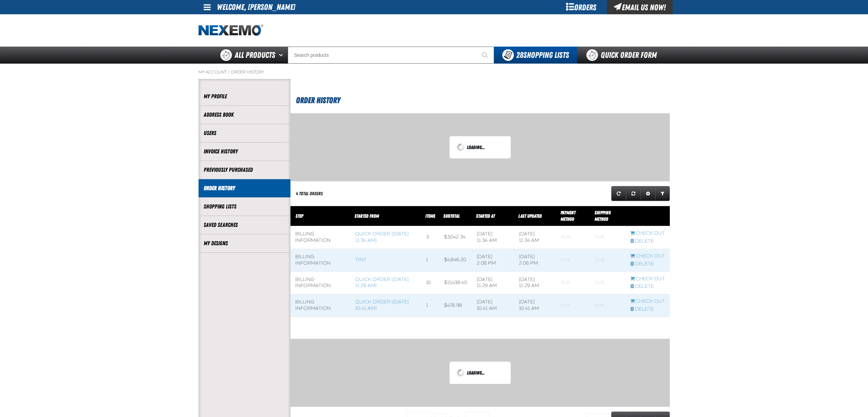 Image resolution: width=868 pixels, height=417 pixels. What do you see at coordinates (485, 216) in the screenshot?
I see `span: Started At` at bounding box center [485, 216].